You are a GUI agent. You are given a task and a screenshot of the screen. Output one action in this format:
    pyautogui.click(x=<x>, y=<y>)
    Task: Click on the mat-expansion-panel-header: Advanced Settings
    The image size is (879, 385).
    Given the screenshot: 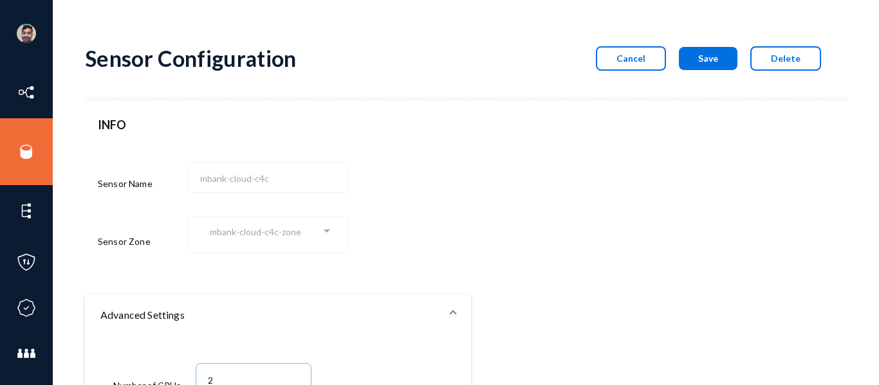 What is the action you would take?
    pyautogui.click(x=278, y=315)
    